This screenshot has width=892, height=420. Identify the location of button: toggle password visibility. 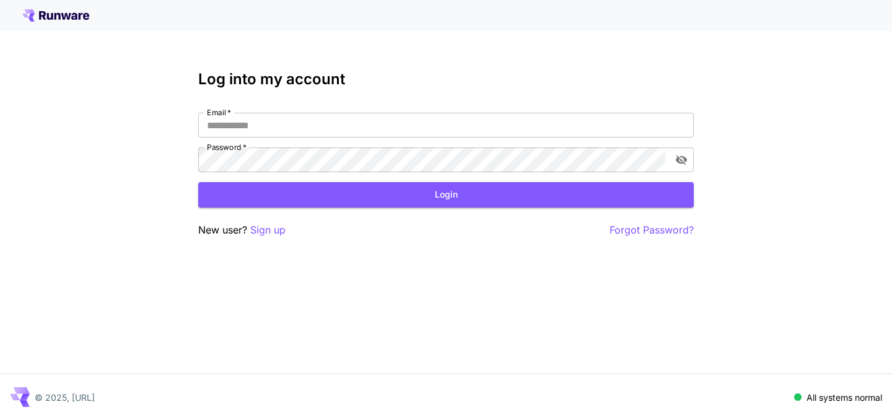
(682, 160).